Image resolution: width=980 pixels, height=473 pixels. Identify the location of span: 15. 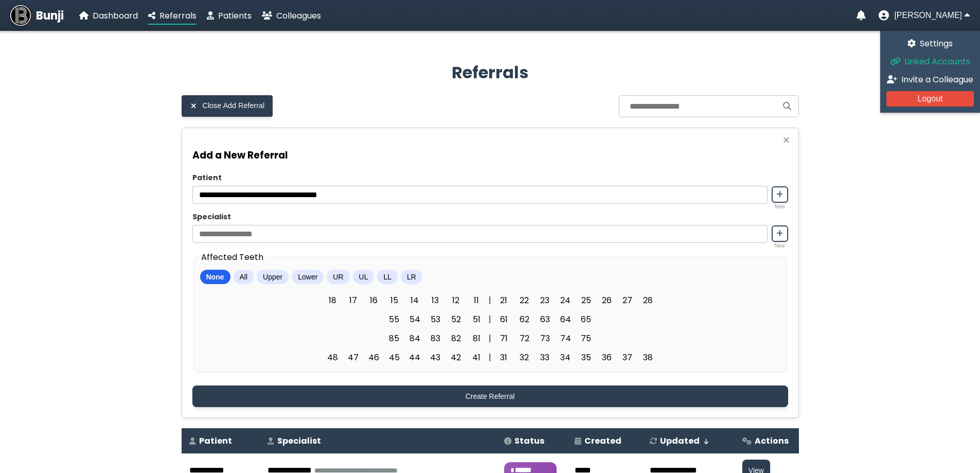
(394, 300).